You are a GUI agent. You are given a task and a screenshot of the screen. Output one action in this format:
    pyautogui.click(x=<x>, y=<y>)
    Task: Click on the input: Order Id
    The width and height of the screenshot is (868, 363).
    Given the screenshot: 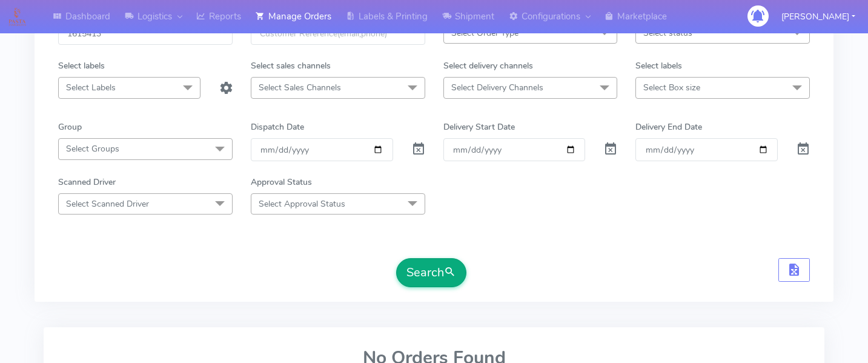 What is the action you would take?
    pyautogui.click(x=145, y=34)
    